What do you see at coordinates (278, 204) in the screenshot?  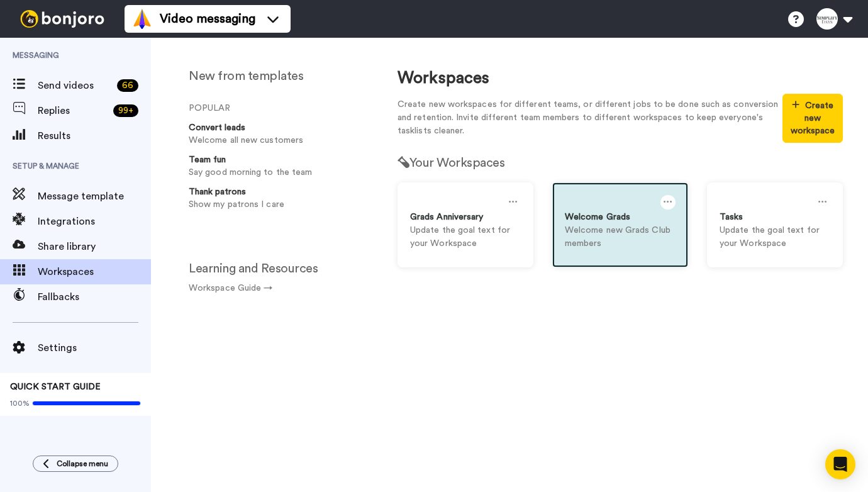 I see `p: Show my patrons I care` at bounding box center [278, 204].